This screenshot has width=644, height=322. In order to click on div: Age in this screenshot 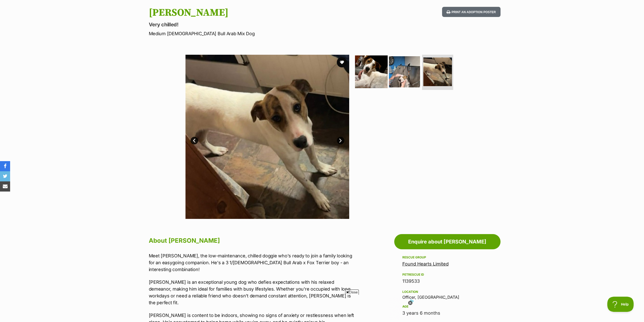, I will do `click(447, 306)`.